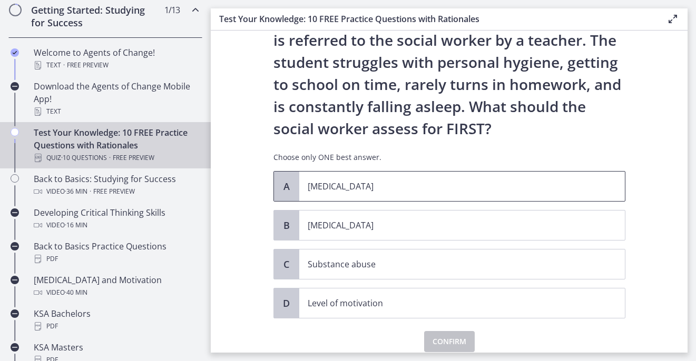 Image resolution: width=696 pixels, height=361 pixels. What do you see at coordinates (286, 186) in the screenshot?
I see `span: A` at bounding box center [286, 186].